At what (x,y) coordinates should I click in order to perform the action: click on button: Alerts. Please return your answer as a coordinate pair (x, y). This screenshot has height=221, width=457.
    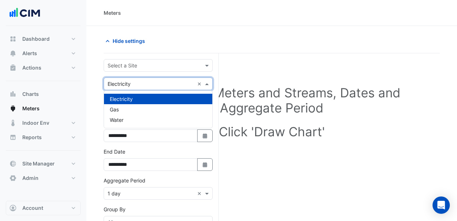
    Looking at the image, I should click on (43, 53).